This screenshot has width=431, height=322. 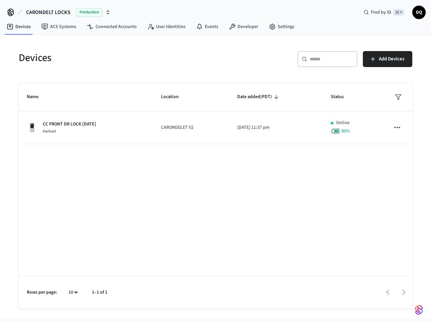 What do you see at coordinates (49, 131) in the screenshot?
I see `span: Kwikset` at bounding box center [49, 131].